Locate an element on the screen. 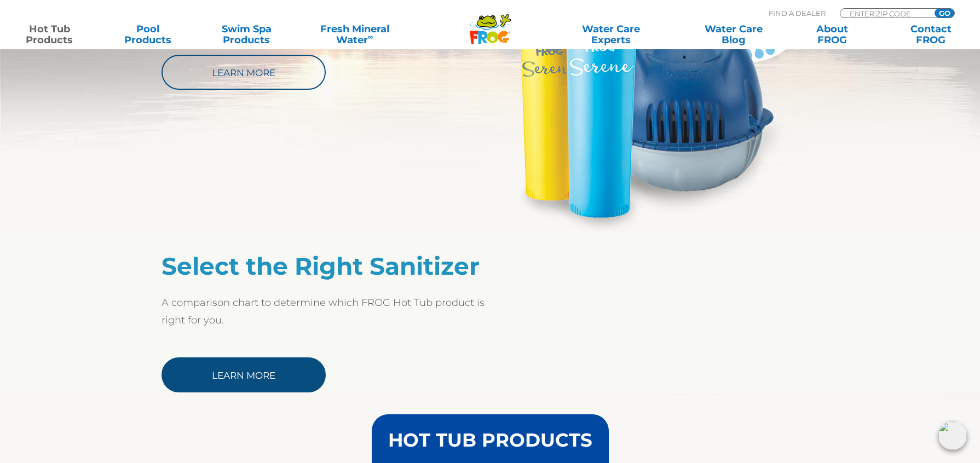  p: Find A Dealer is located at coordinates (797, 13).